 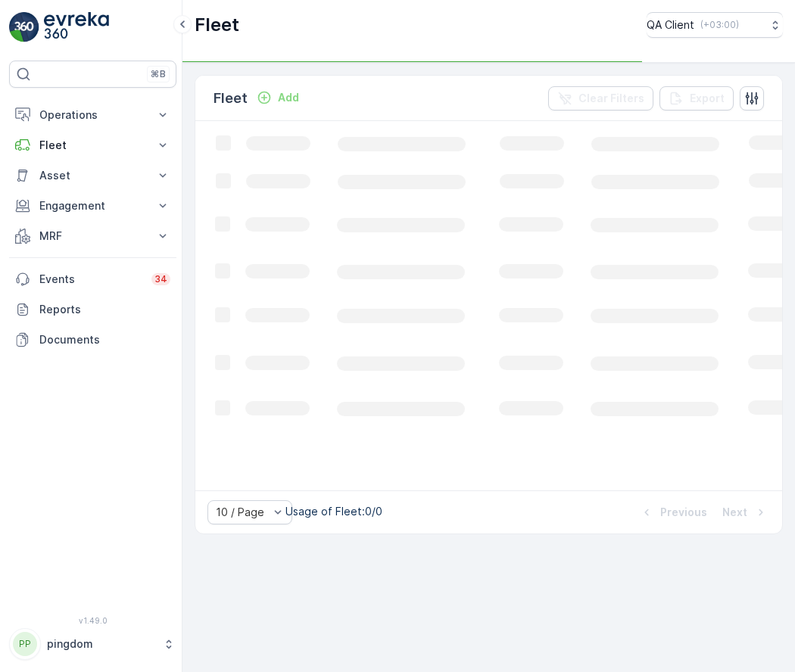 What do you see at coordinates (670, 25) in the screenshot?
I see `p: QA Client` at bounding box center [670, 25].